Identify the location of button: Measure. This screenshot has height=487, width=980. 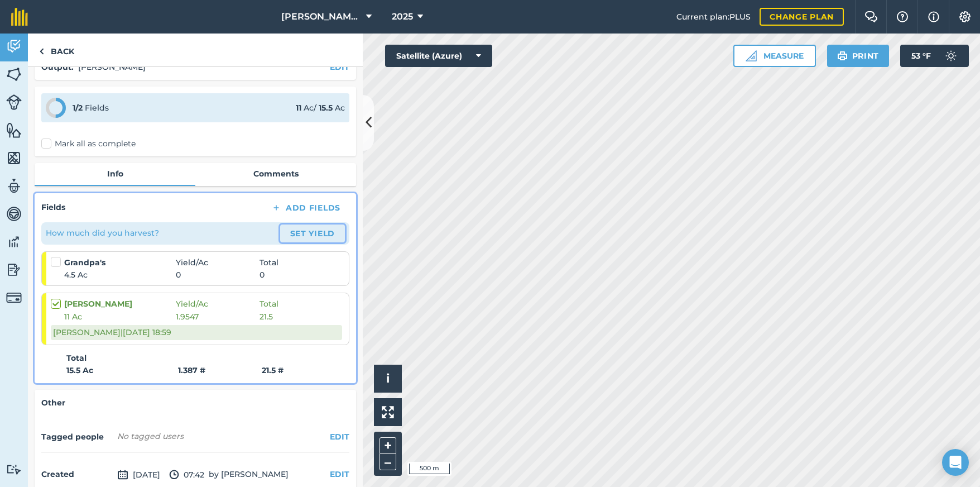
(775, 56).